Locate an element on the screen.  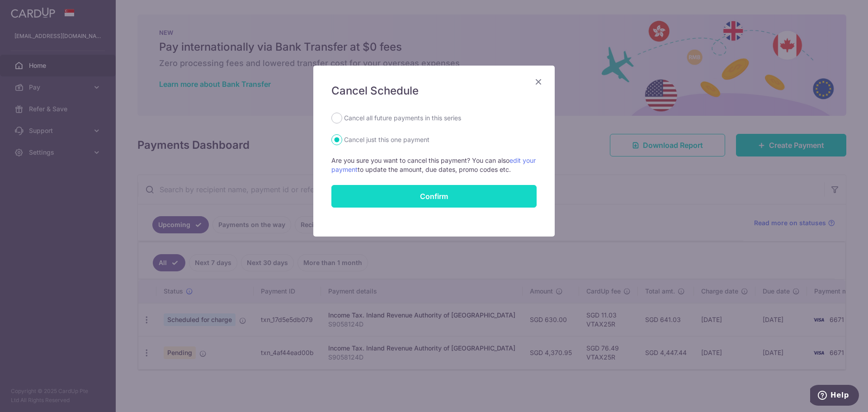
p: Are you sure you want to cancel this payment? You can also to update the amount, due dates, promo... is located at coordinates (434, 165).